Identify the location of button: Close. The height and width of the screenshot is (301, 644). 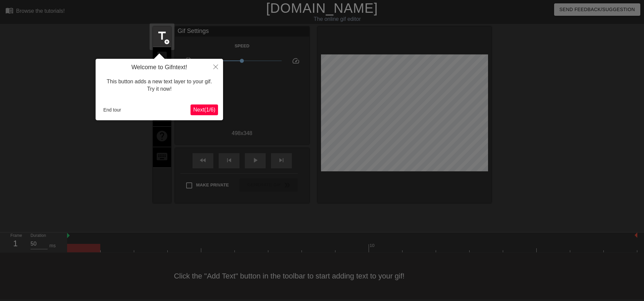
(216, 67).